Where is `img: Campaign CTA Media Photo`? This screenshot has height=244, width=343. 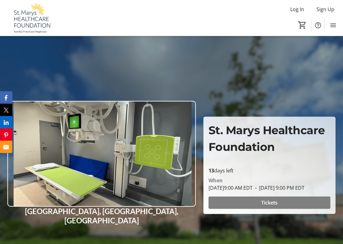
img: Campaign CTA Media Photo is located at coordinates (101, 153).